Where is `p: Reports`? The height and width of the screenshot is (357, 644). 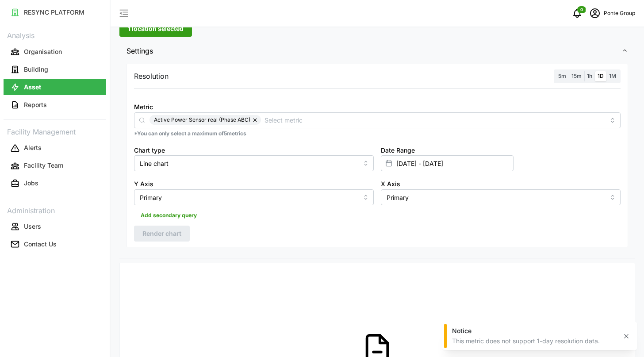 p: Reports is located at coordinates (36, 105).